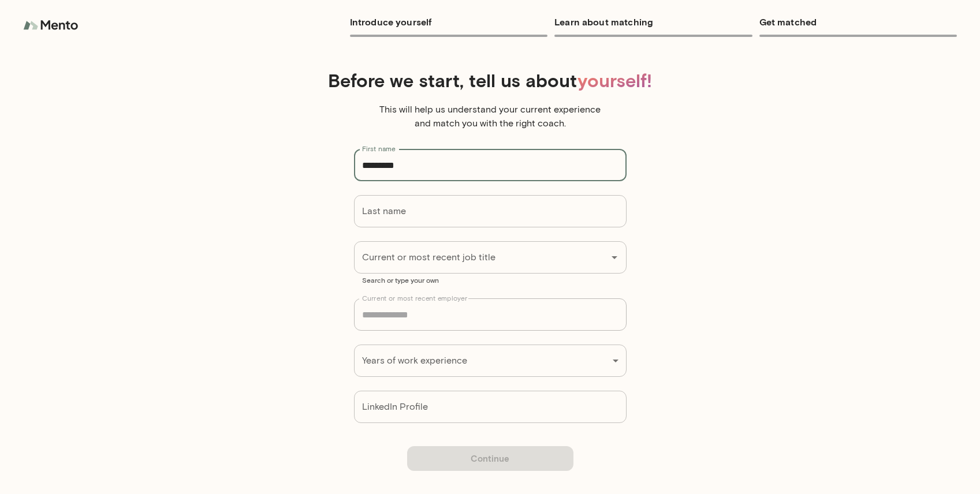 The height and width of the screenshot is (494, 980). What do you see at coordinates (379, 148) in the screenshot?
I see `label: First name` at bounding box center [379, 148].